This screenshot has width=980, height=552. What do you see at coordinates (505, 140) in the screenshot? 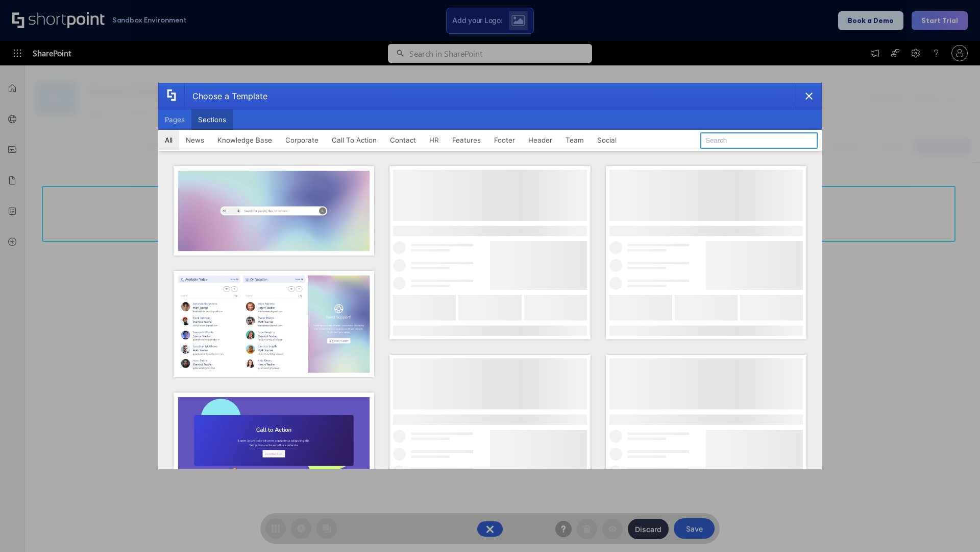
I see `button: Footer` at bounding box center [505, 140].